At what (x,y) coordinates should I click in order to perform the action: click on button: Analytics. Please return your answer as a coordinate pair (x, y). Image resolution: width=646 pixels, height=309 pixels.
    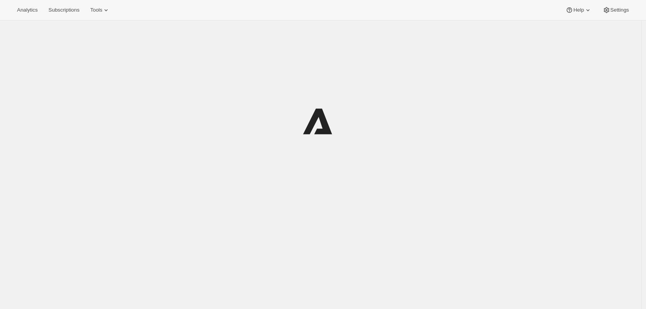
    Looking at the image, I should click on (27, 10).